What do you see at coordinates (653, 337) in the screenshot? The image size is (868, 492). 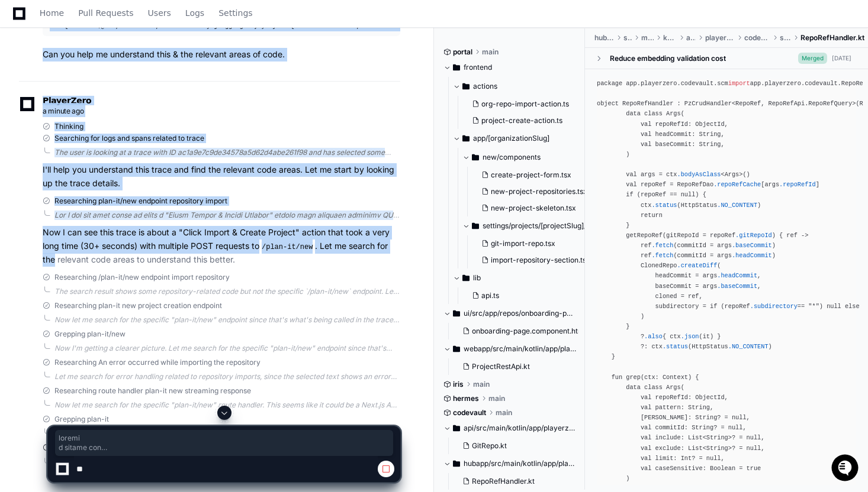 I see `span: .also` at bounding box center [653, 337].